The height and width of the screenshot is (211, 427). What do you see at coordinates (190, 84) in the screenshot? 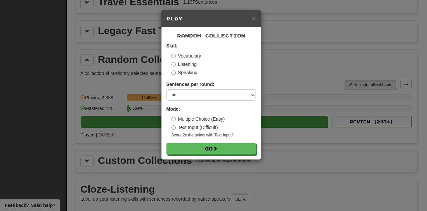
I see `label: Sentences per round:` at bounding box center [190, 84].